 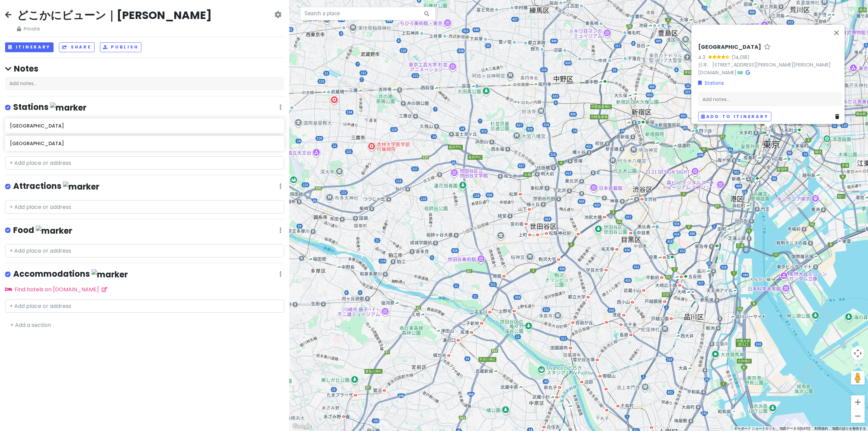 What do you see at coordinates (711, 83) in the screenshot?
I see `a: Stations` at bounding box center [711, 83].